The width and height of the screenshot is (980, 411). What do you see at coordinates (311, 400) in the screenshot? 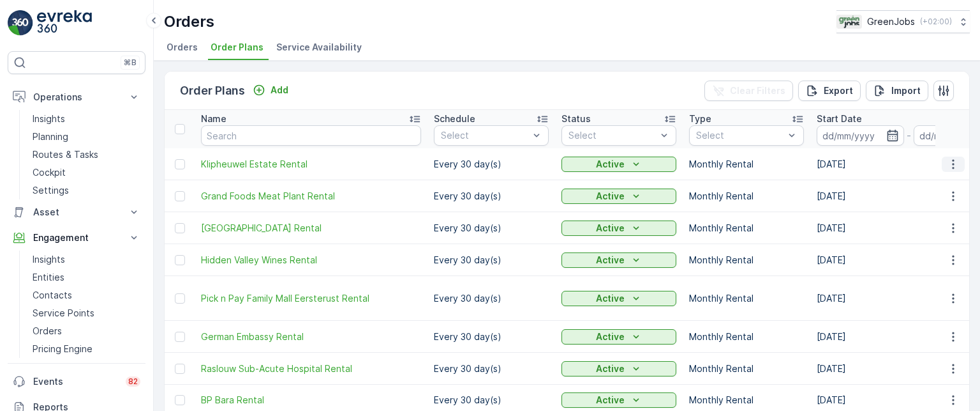
I see `span: BP Bara Rental` at bounding box center [311, 400].